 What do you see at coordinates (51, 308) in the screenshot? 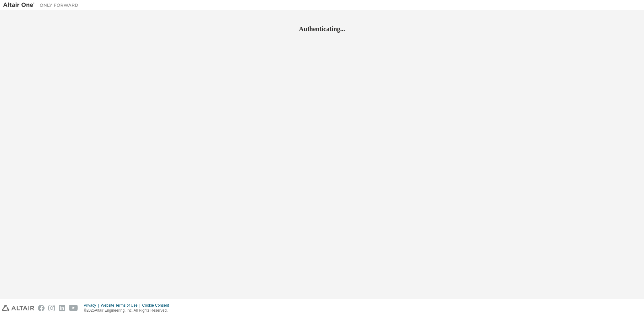
I see `img: instagram.svg` at bounding box center [51, 308].